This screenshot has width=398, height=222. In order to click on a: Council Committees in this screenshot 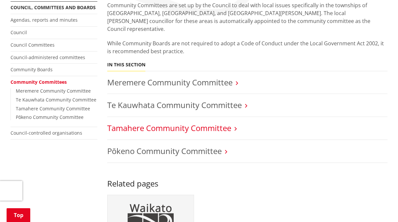, I will do `click(33, 45)`.